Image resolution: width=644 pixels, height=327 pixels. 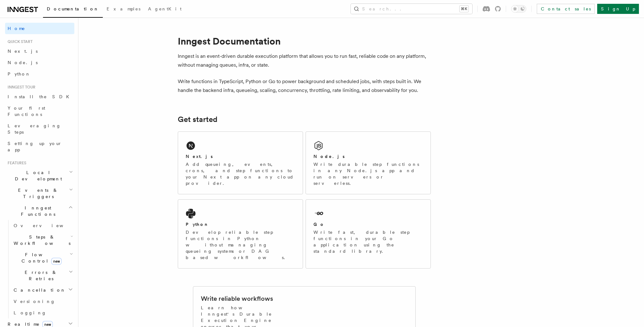 I want to click on a: Node.jsWrite durable step functions in any Node.js app and run on servers or serverless., so click(x=368, y=163).